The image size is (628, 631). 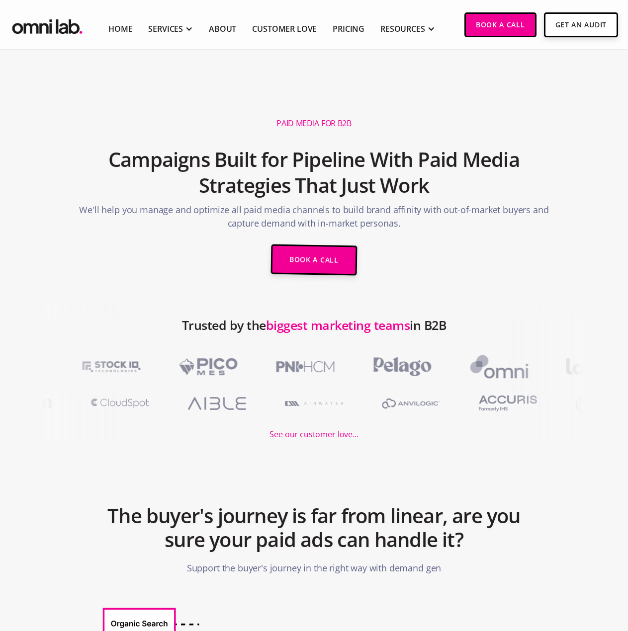 What do you see at coordinates (314, 528) in the screenshot?
I see `h2: The buyer's journey is far from linear, are you sure your paid ads can handle it?` at bounding box center [314, 528].